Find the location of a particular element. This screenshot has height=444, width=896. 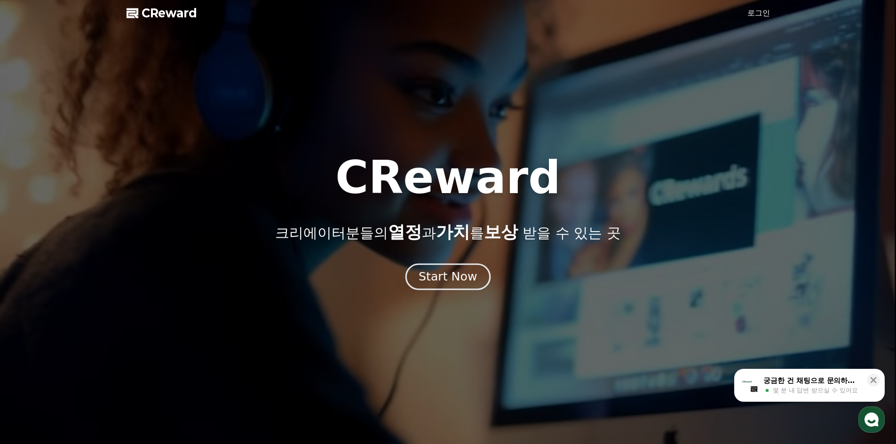

a: 홈 is located at coordinates (32, 310).